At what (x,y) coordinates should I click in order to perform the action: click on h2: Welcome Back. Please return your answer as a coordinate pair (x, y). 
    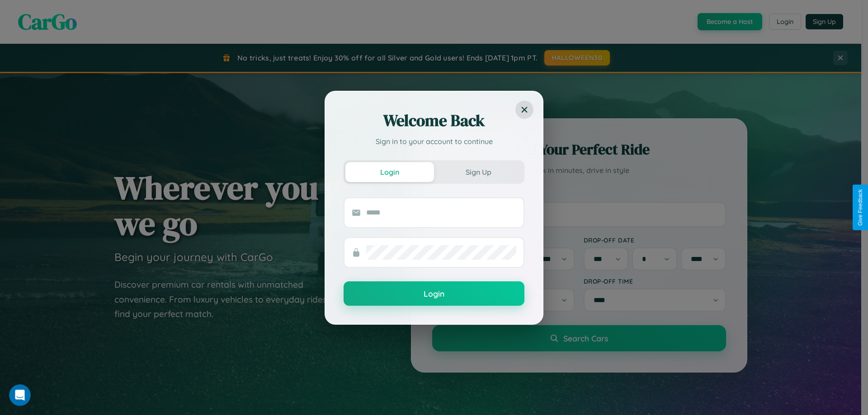
    Looking at the image, I should click on (434, 121).